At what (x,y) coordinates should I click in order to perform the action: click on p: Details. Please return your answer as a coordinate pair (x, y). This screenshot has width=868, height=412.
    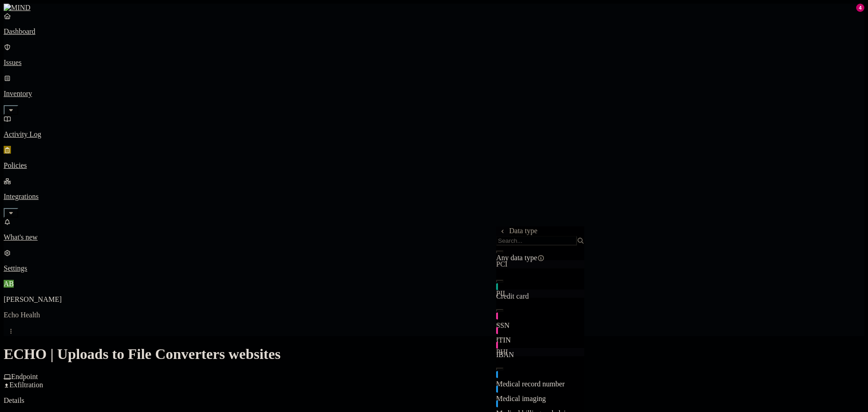
    Looking at the image, I should click on (434, 401).